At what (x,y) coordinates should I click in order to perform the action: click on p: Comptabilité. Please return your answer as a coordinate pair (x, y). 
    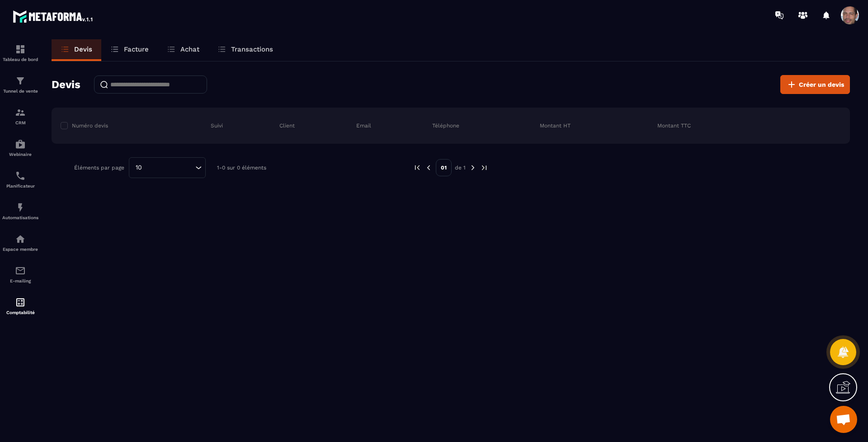
    Looking at the image, I should click on (20, 312).